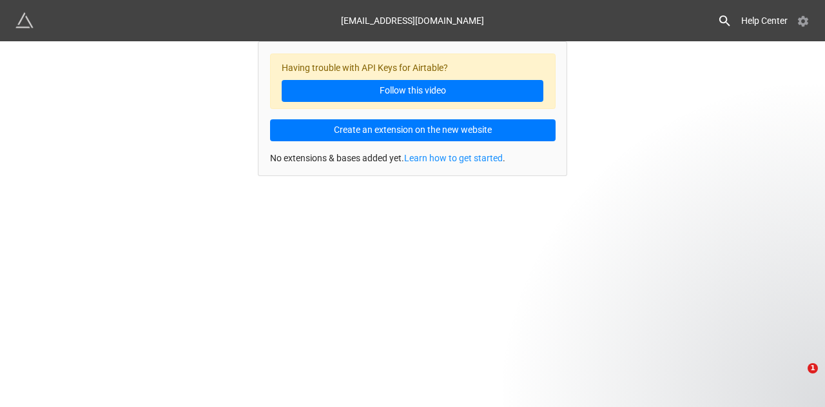 The width and height of the screenshot is (825, 407). Describe the element at coordinates (413, 91) in the screenshot. I see `a: Follow this video` at that location.